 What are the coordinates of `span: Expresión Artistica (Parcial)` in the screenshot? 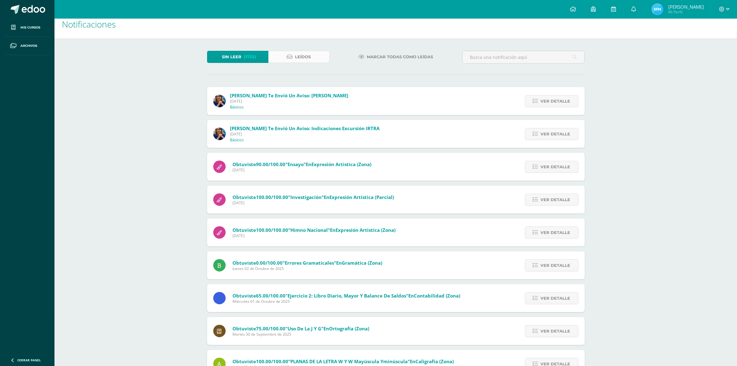 It's located at (362, 197).